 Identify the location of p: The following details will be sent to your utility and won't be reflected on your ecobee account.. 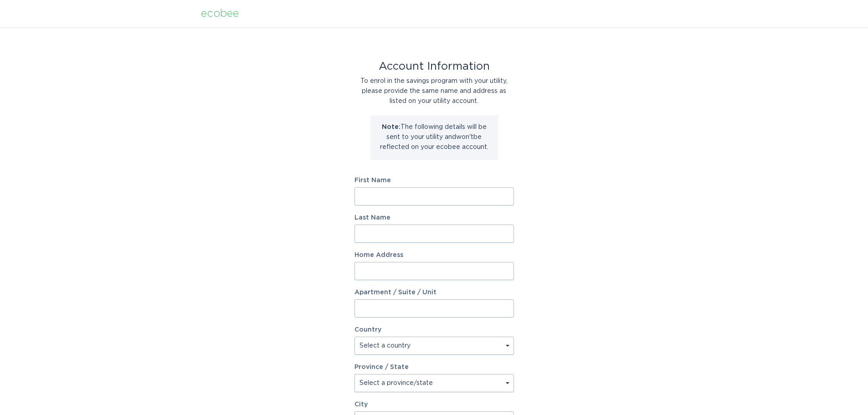
(434, 137).